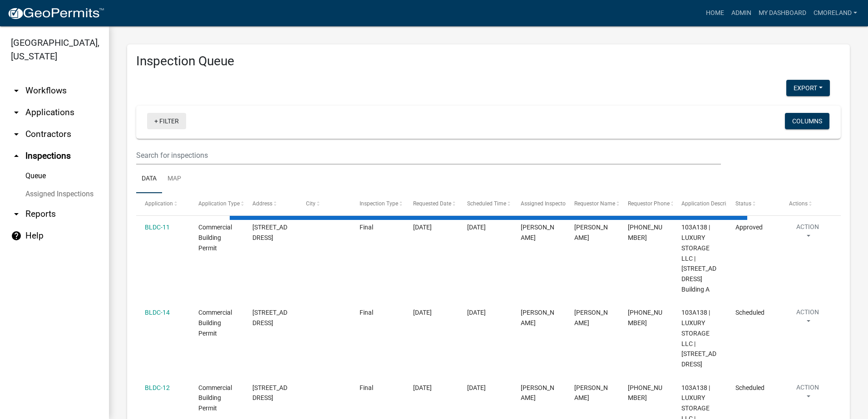  Describe the element at coordinates (741, 13) in the screenshot. I see `a: Admin` at that location.